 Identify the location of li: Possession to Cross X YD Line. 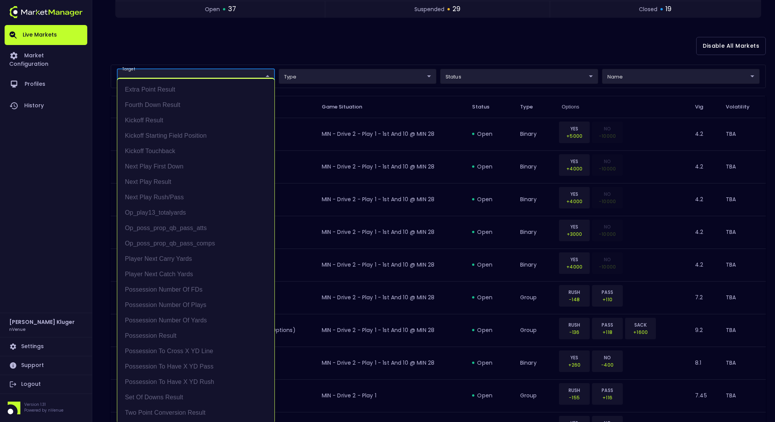
(196, 351).